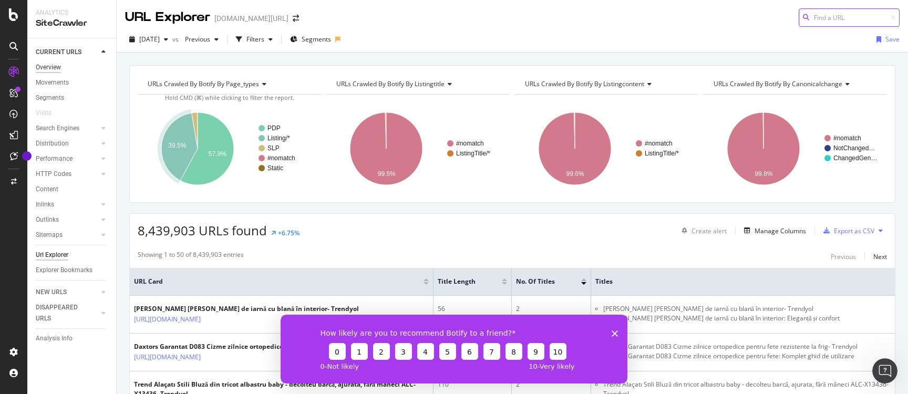  I want to click on button: 2, so click(101, 37).